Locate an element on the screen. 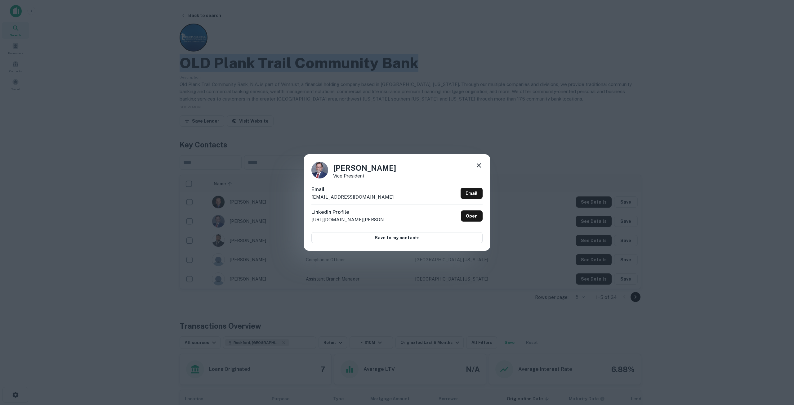  div: Chat Widget is located at coordinates (779, 370).